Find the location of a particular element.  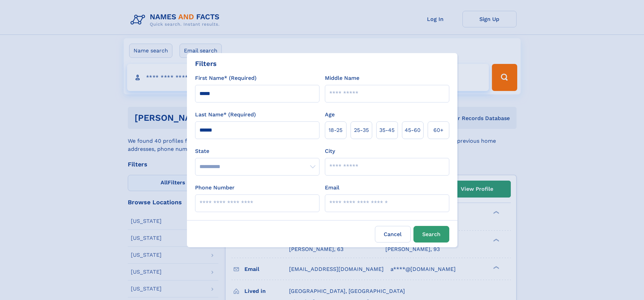

span: 18‑25 is located at coordinates (335, 131).